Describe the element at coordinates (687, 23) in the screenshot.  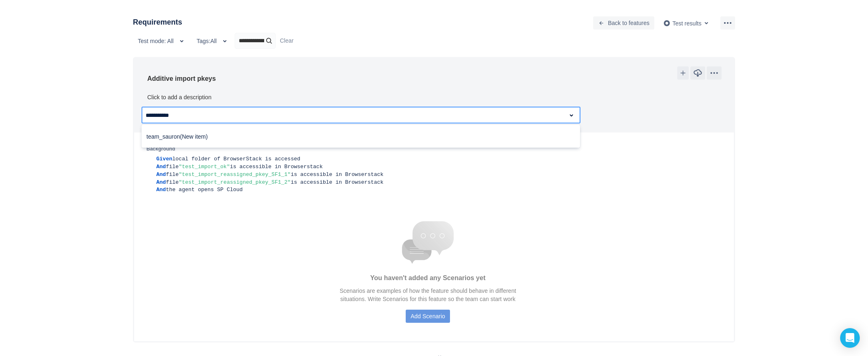
I see `button: Test results` at that location.